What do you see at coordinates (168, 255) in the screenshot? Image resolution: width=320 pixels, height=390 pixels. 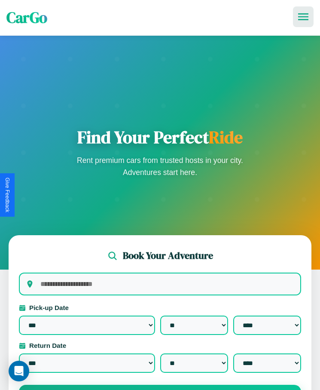 I see `h2: Book Your Adventure` at bounding box center [168, 255].